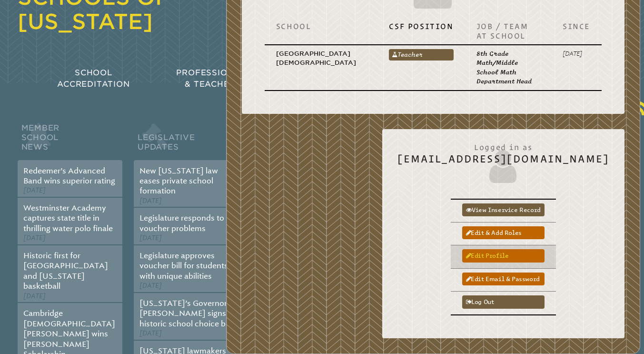  Describe the element at coordinates (503, 232) in the screenshot. I see `a: Edit & add roles` at that location.